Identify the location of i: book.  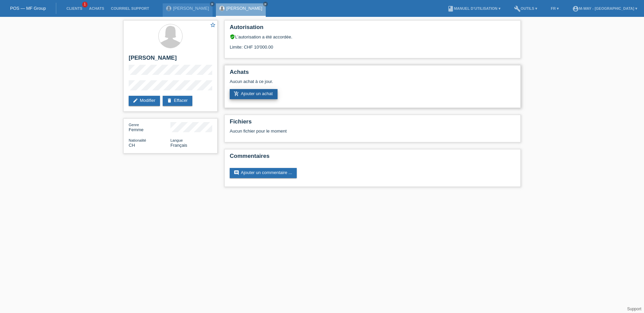
(451, 9).